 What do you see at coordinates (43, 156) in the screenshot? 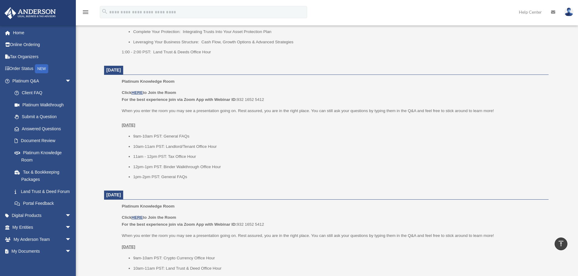
I see `a: Platinum Knowledge Room` at bounding box center [43, 156].